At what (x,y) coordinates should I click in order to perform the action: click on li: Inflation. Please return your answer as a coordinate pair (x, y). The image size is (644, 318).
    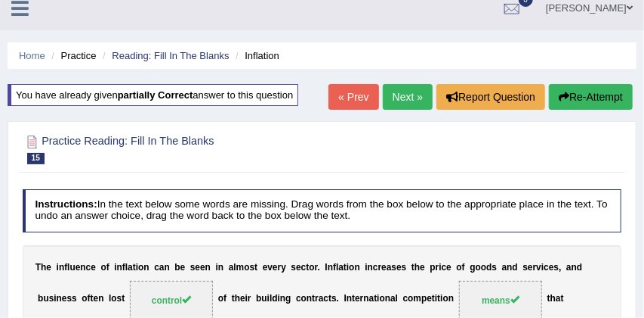
    Looking at the image, I should click on (256, 55).